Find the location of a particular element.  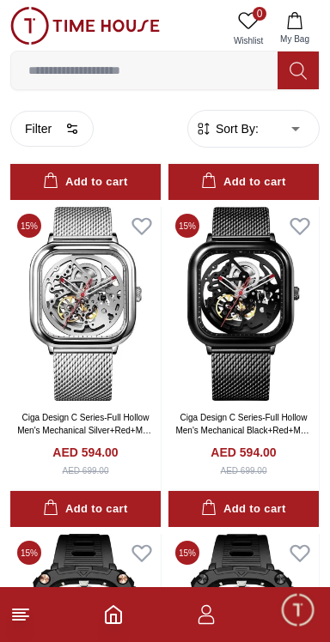

span: Nearest Store Locator is located at coordinates (240, 475).